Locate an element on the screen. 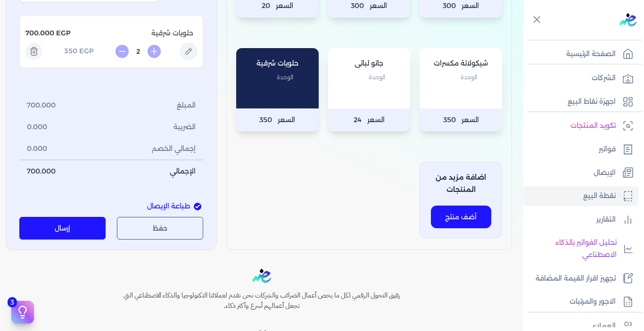 This screenshot has height=331, width=644. a: الشركات is located at coordinates (581, 79).